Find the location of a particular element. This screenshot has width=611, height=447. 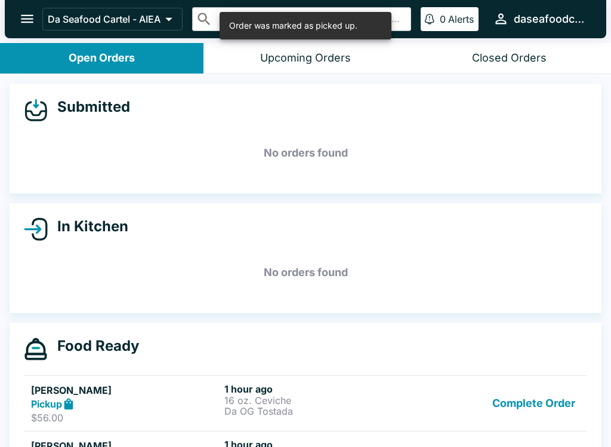

p: Alerts is located at coordinates (461, 19).